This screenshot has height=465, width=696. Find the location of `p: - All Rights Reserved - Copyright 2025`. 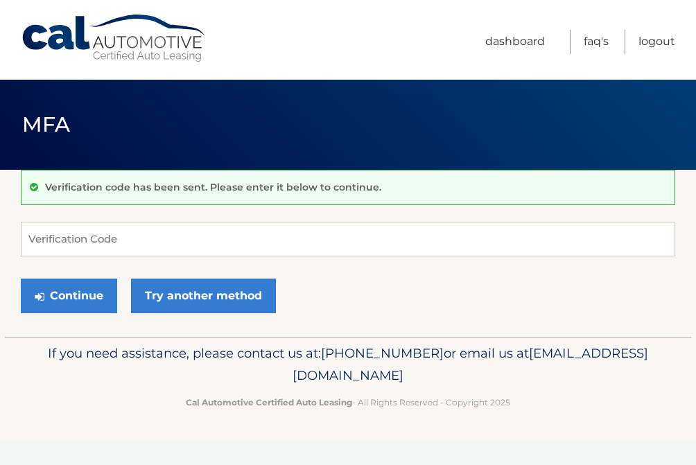

p: - All Rights Reserved - Copyright 2025 is located at coordinates (348, 402).